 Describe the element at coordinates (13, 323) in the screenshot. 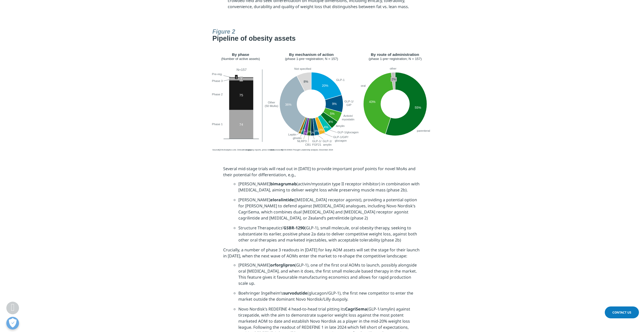

I see `button: 打开偏好` at that location.